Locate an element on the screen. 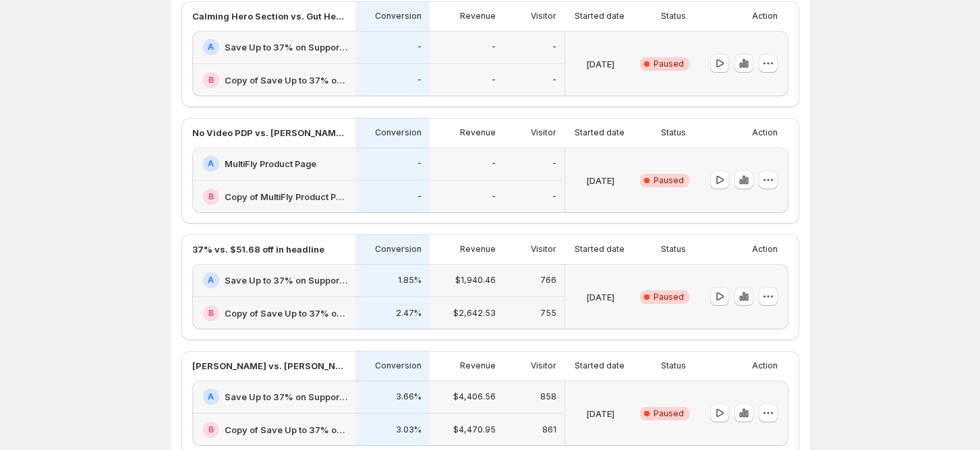 The width and height of the screenshot is (980, 450). h2: Copy of MultiFly Product Page is located at coordinates (286, 197).